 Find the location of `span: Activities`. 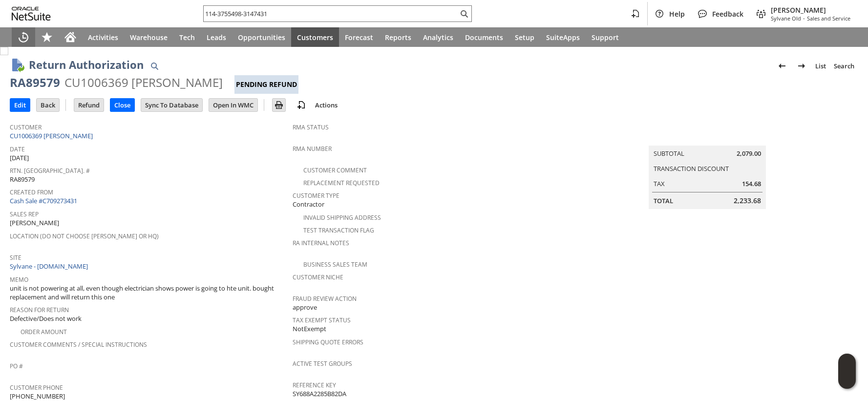

span: Activities is located at coordinates (103, 37).